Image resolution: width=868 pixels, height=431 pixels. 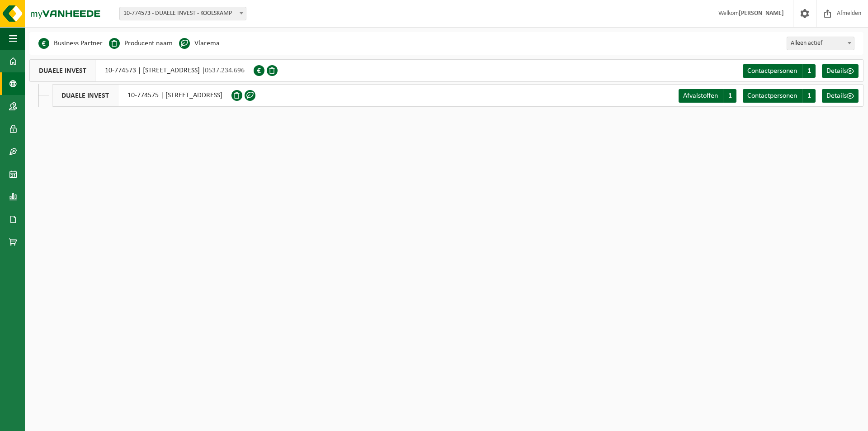 I want to click on li: Business Partner, so click(x=71, y=44).